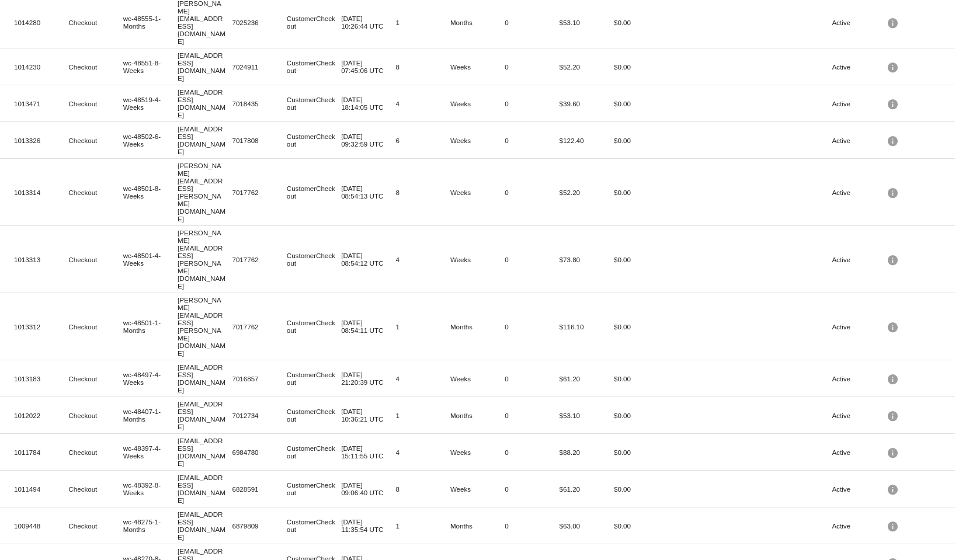 The width and height of the screenshot is (955, 560). I want to click on mat-cell: 6, so click(423, 140).